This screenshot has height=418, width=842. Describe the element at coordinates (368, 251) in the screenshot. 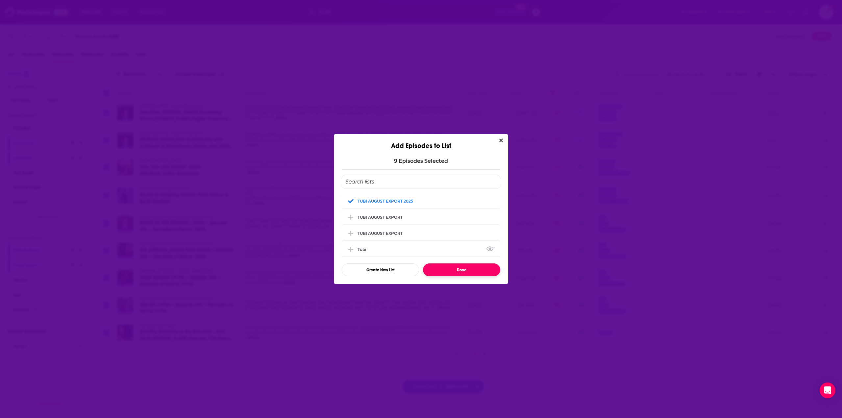

I see `button: View Link` at that location.